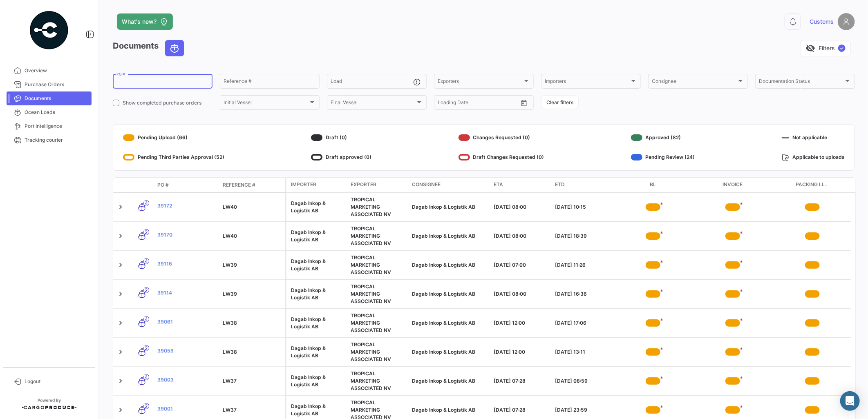 The image size is (868, 419). What do you see at coordinates (49, 85) in the screenshot?
I see `a: Purchase Orders` at bounding box center [49, 85].